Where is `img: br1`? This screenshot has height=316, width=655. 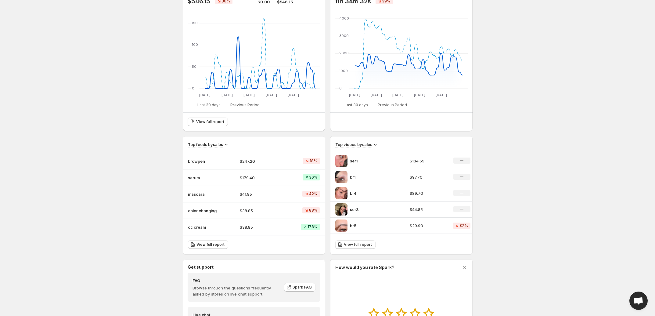
img: br1 is located at coordinates (341, 177).